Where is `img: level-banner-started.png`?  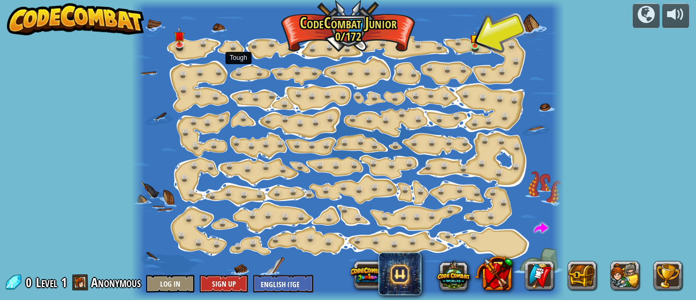 img: level-banner-started.png is located at coordinates (475, 39).